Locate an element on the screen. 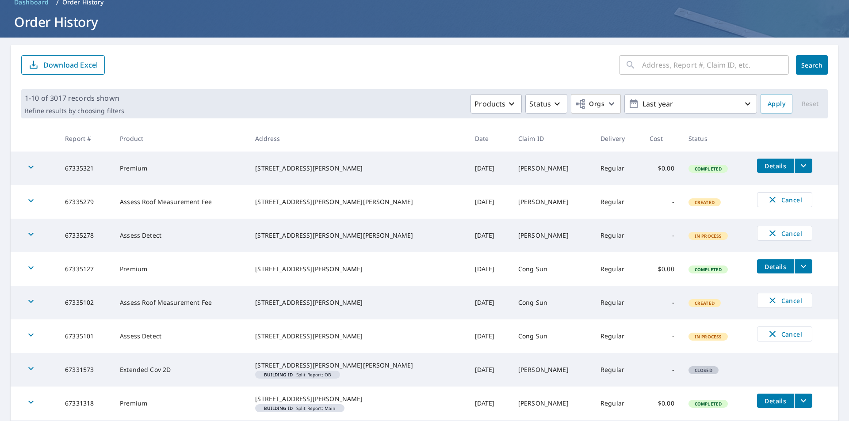 Image resolution: width=849 pixels, height=421 pixels. p: Products is located at coordinates (490, 104).